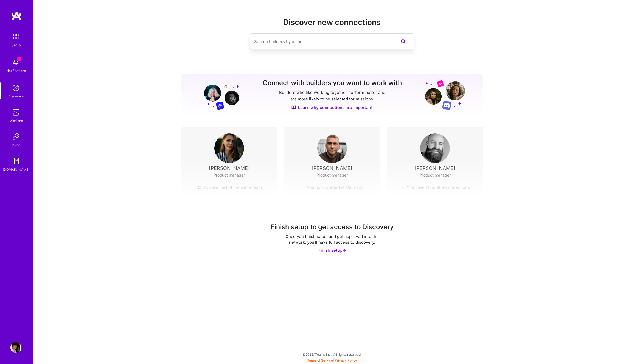 This screenshot has height=364, width=631. Describe the element at coordinates (332, 227) in the screenshot. I see `div: Finish setup to get access to Discovery` at that location.